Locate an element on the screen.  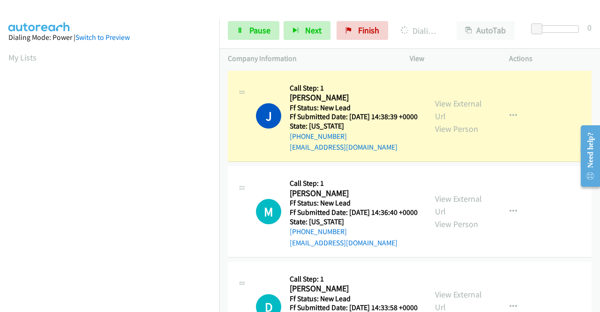
a: My Lists is located at coordinates (23, 57).